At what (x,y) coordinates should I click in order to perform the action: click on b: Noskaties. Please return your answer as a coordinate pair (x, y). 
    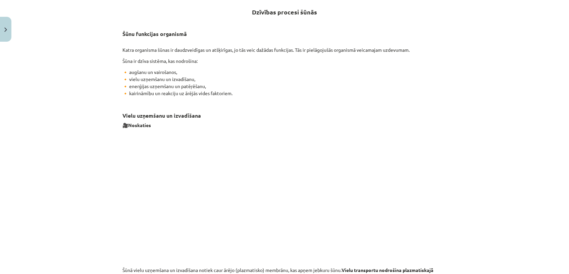
    Looking at the image, I should click on (140, 125).